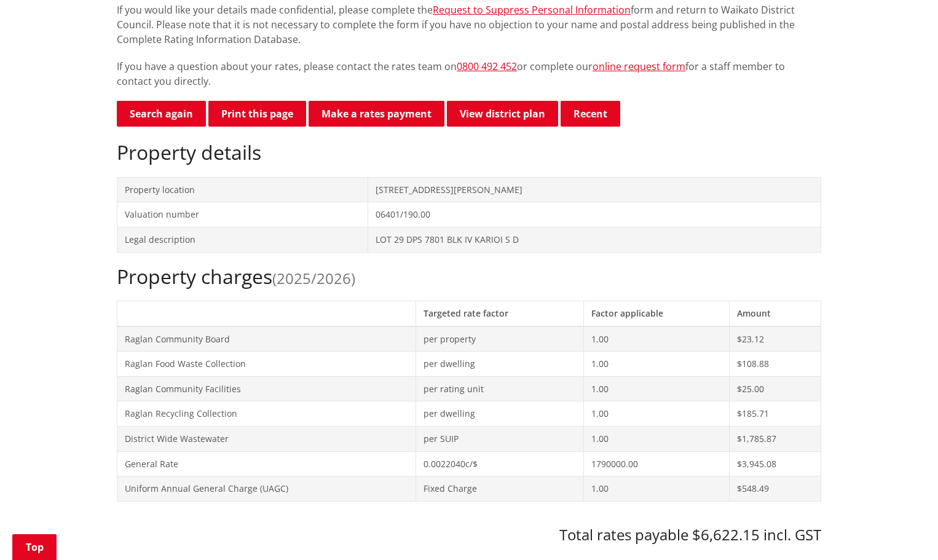 The height and width of the screenshot is (560, 938). Describe the element at coordinates (469, 277) in the screenshot. I see `h2: Property charges` at that location.